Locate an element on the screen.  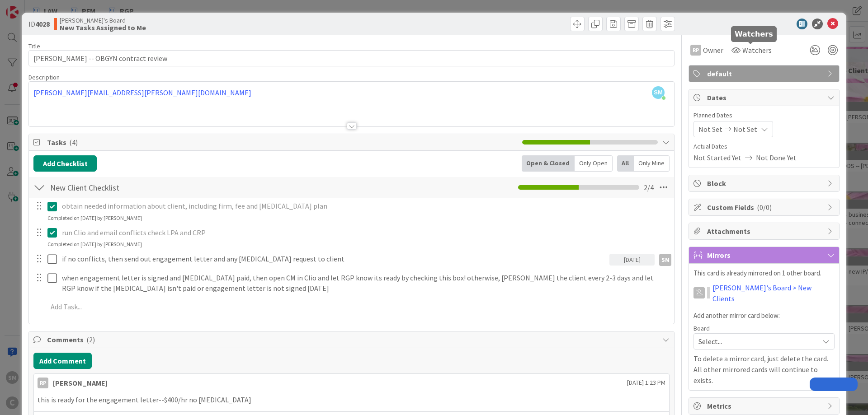
span: Attachments is located at coordinates (765, 231).